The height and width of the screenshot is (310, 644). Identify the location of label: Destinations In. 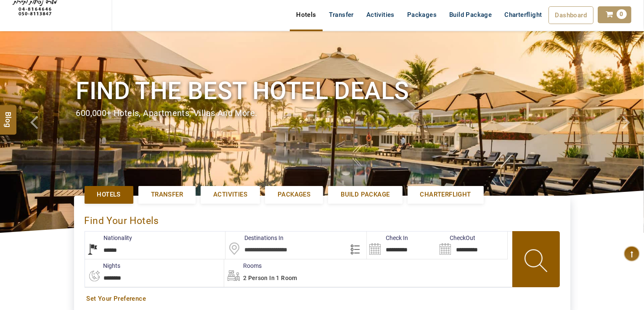
(254, 238).